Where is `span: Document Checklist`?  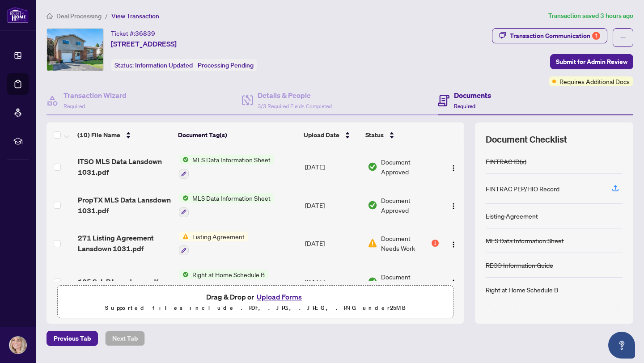 span: Document Checklist is located at coordinates (527, 140).